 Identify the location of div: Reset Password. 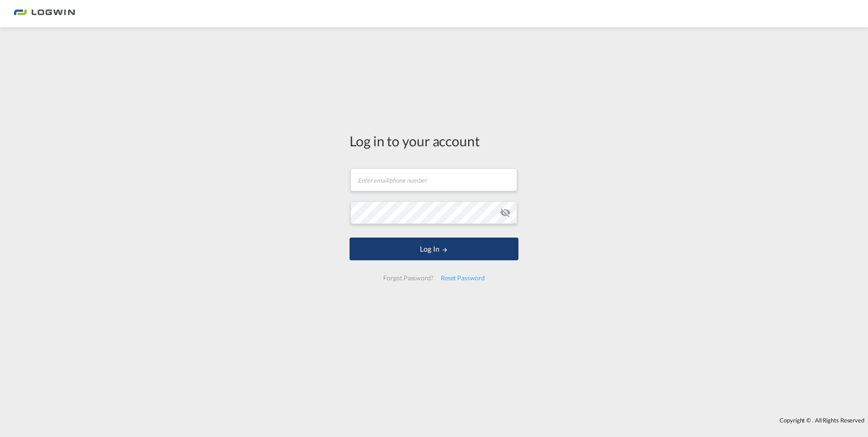
(463, 278).